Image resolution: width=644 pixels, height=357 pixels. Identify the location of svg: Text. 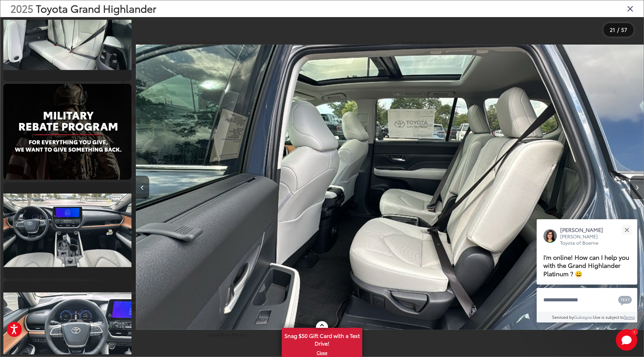
(625, 300).